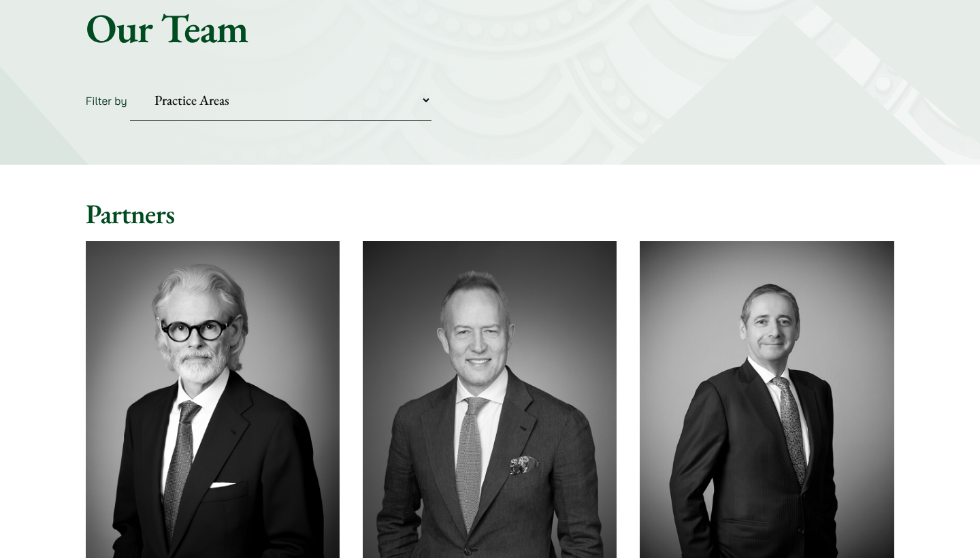 The image size is (980, 558). What do you see at coordinates (490, 214) in the screenshot?
I see `h2: Partners` at bounding box center [490, 214].